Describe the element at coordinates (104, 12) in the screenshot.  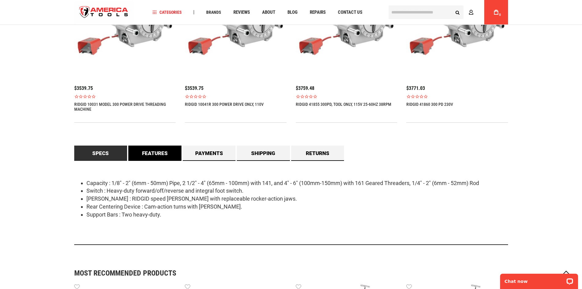
I see `img: America Tools` at that location.